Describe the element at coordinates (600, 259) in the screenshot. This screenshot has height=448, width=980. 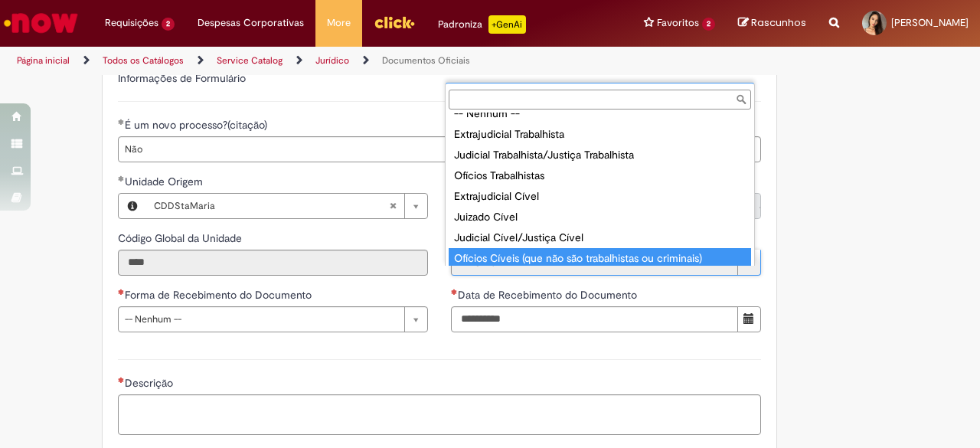
I see `div: Ofícios Cíveis (que não são trabalhistas ou criminais)` at that location.